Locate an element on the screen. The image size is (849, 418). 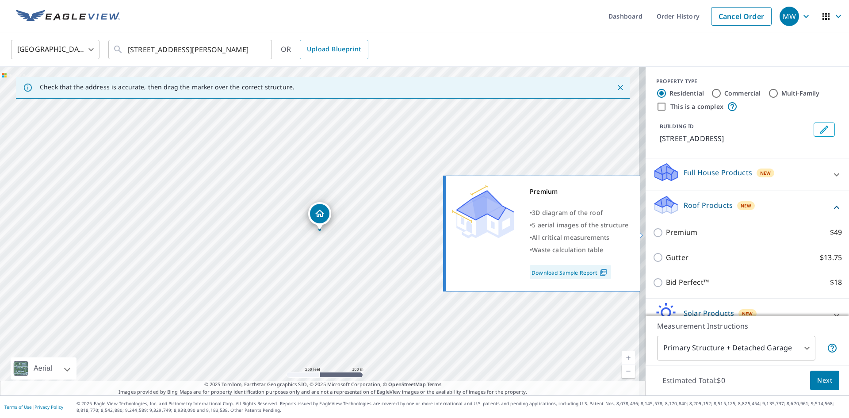
div: Full House ProductsNew is located at coordinates (747, 174).